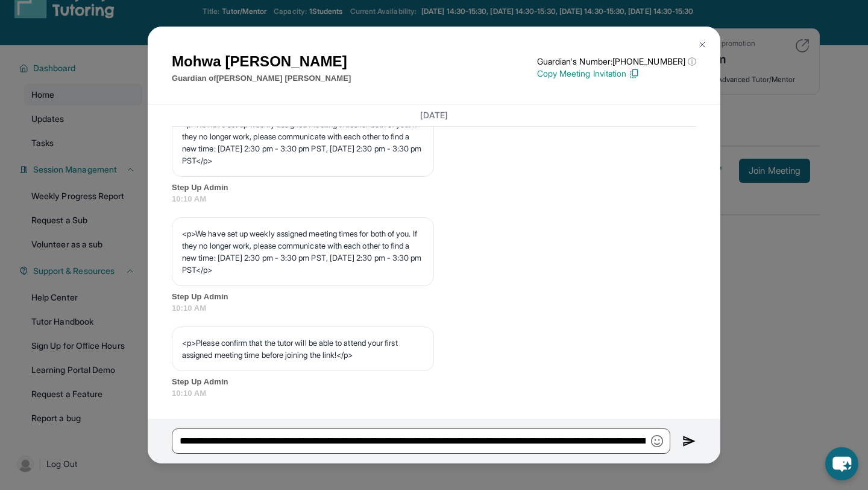  Describe the element at coordinates (692, 62) in the screenshot. I see `span: ⓘ` at that location.